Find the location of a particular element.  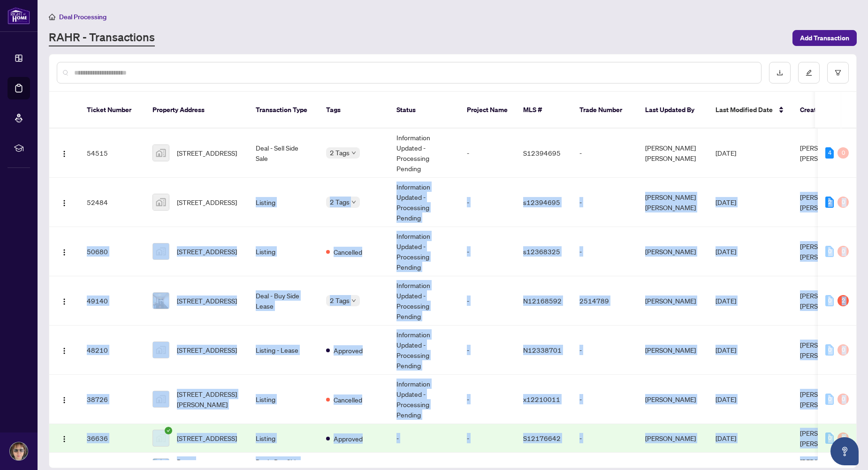

span: Add Transaction is located at coordinates (824, 38).